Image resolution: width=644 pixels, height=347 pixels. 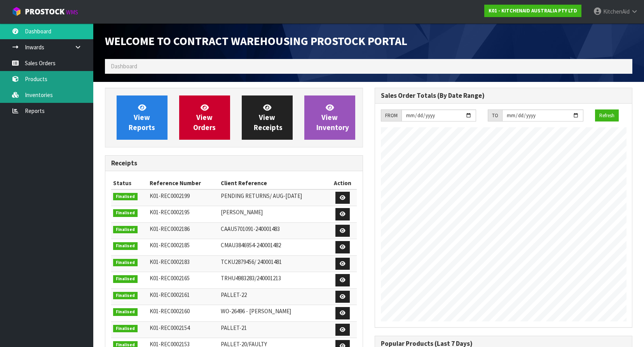 I want to click on span: PALLET-21, so click(x=234, y=328).